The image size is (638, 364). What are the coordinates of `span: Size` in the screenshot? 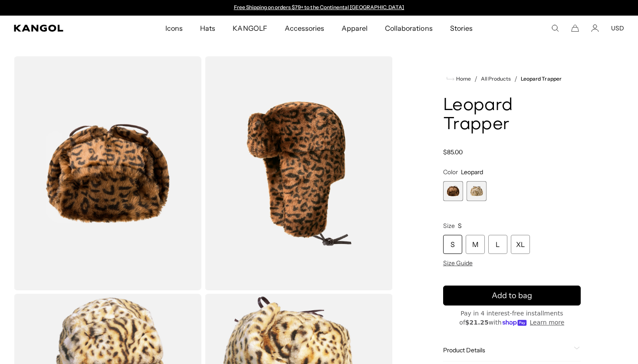 It's located at (449, 226).